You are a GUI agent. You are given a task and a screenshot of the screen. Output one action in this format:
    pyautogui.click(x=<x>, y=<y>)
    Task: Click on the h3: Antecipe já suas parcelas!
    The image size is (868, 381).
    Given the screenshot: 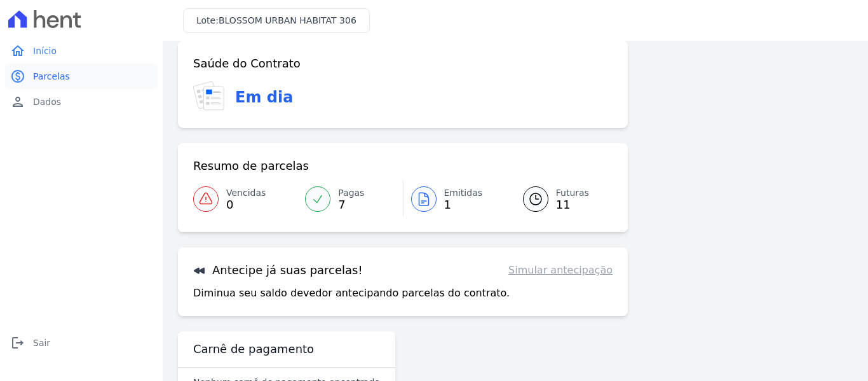 What is the action you would take?
    pyautogui.click(x=278, y=271)
    